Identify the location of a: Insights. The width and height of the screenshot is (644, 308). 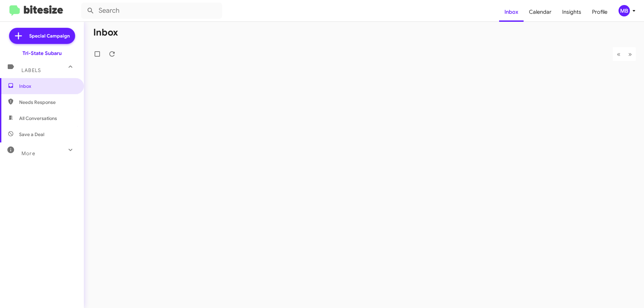
(571, 12).